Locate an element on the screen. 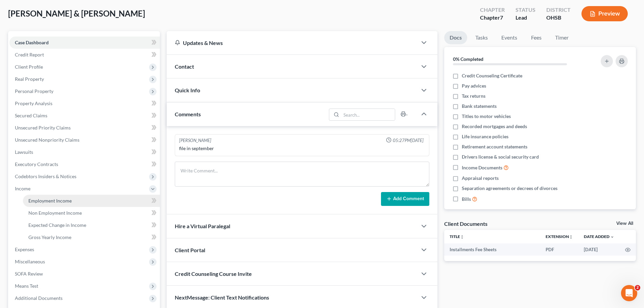  span: Tax returns is located at coordinates (473, 96).